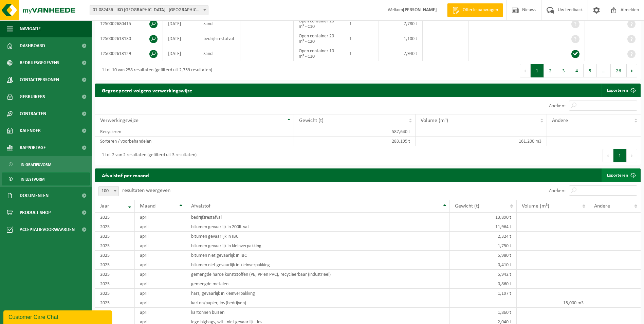 This screenshot has height=324, width=644. What do you see at coordinates (36, 165) in the screenshot?
I see `span: In grafiekvorm` at bounding box center [36, 165].